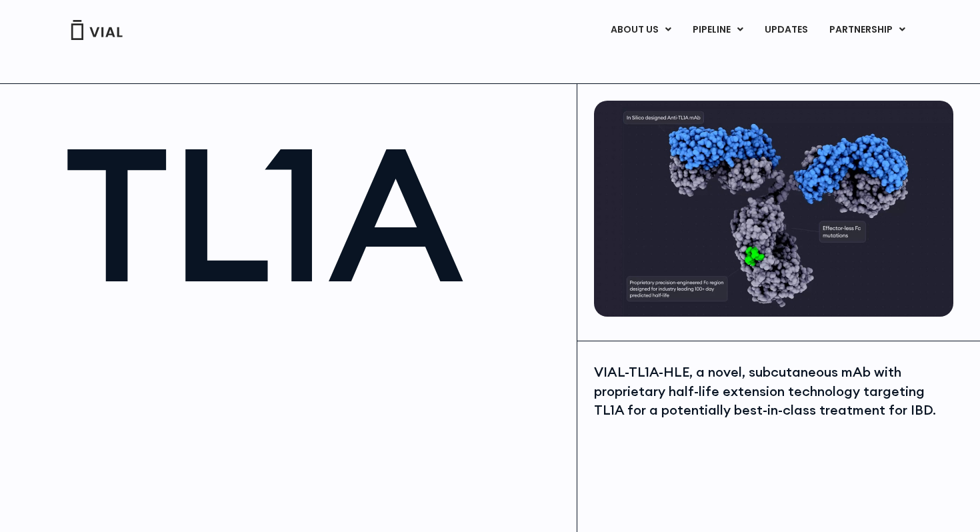 The width and height of the screenshot is (980, 532). Describe the element at coordinates (641, 30) in the screenshot. I see `a: ABOUT USMenu Toggle` at that location.